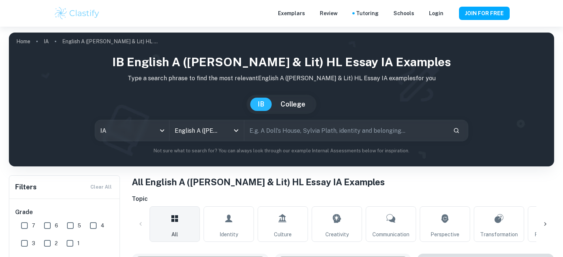 This screenshot has width=563, height=257. Describe the element at coordinates (56, 226) in the screenshot. I see `span: 6` at that location.